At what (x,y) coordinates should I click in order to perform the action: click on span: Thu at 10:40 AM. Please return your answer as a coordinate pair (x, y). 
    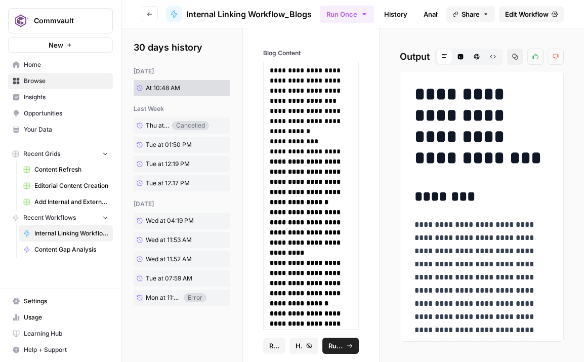
    Looking at the image, I should click on (158, 126).